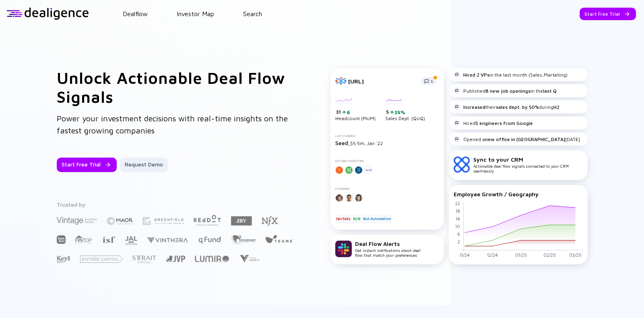  What do you see at coordinates (144, 165) in the screenshot?
I see `button: Request Demo` at bounding box center [144, 165].